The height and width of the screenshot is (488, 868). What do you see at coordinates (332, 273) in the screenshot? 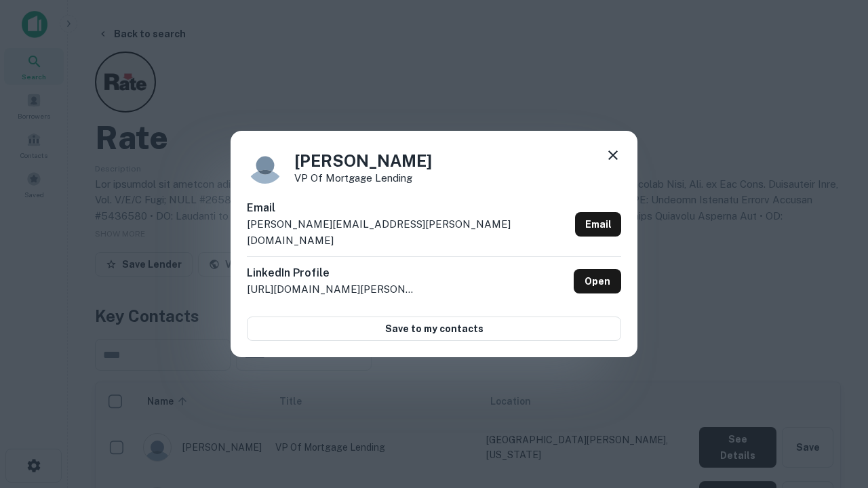
I see `h6: LinkedIn Profile` at bounding box center [332, 273].